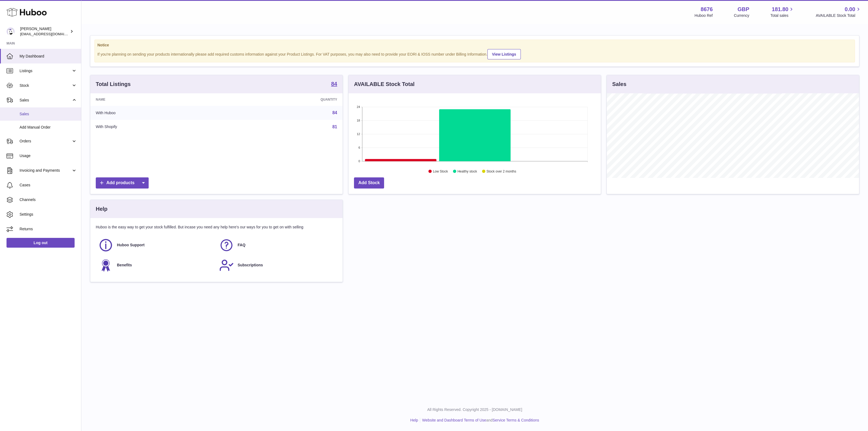  I want to click on strong: Notice, so click(475, 45).